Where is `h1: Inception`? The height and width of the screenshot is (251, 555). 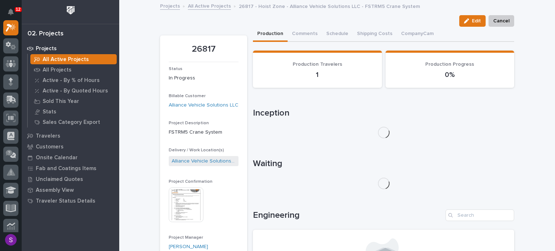 h1: Inception is located at coordinates (383, 113).